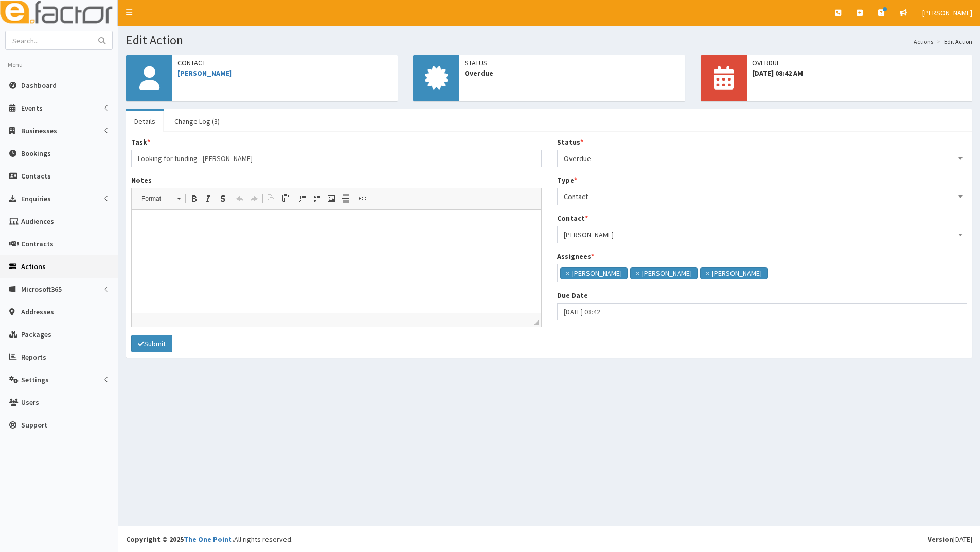 This screenshot has height=552, width=980. Describe the element at coordinates (194, 199) in the screenshot. I see `a: Bold (Ctrl+B)` at that location.